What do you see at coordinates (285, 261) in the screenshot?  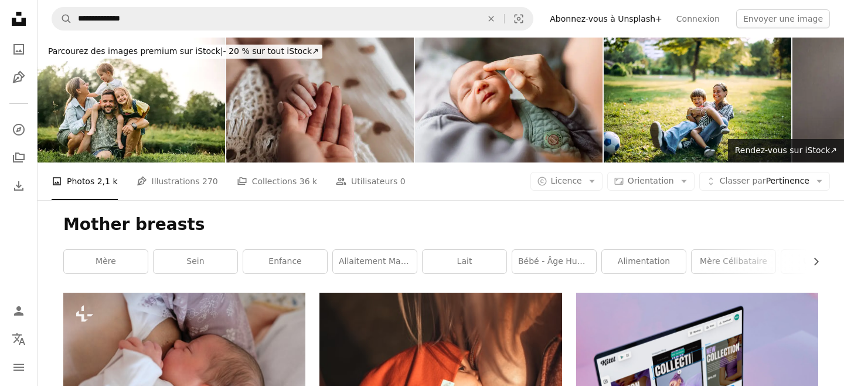 I see `a: enfance` at bounding box center [285, 261].